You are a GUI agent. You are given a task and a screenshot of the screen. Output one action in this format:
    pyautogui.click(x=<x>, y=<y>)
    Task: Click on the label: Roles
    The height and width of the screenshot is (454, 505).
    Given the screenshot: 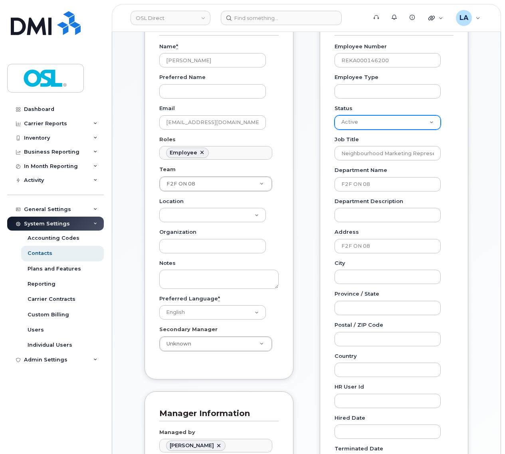 What is the action you would take?
    pyautogui.click(x=167, y=139)
    